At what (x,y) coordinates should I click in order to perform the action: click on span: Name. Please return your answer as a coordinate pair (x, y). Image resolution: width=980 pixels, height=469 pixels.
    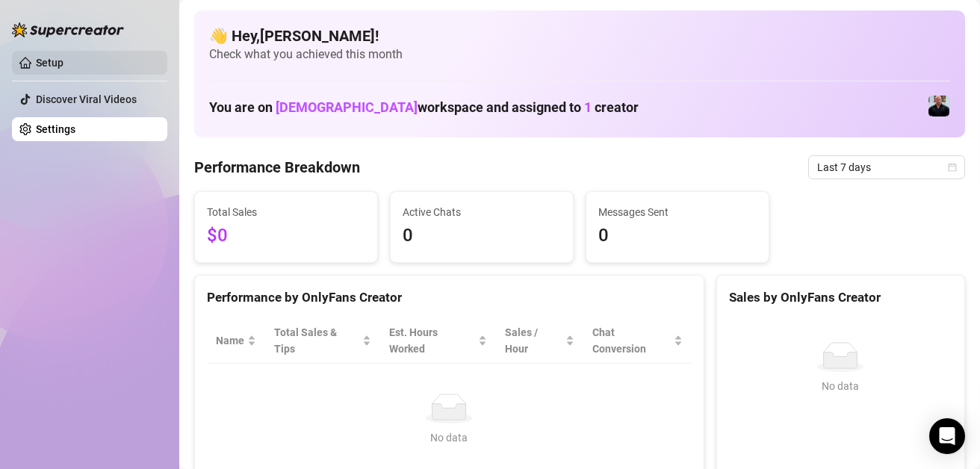
    Looking at the image, I should click on (230, 340).